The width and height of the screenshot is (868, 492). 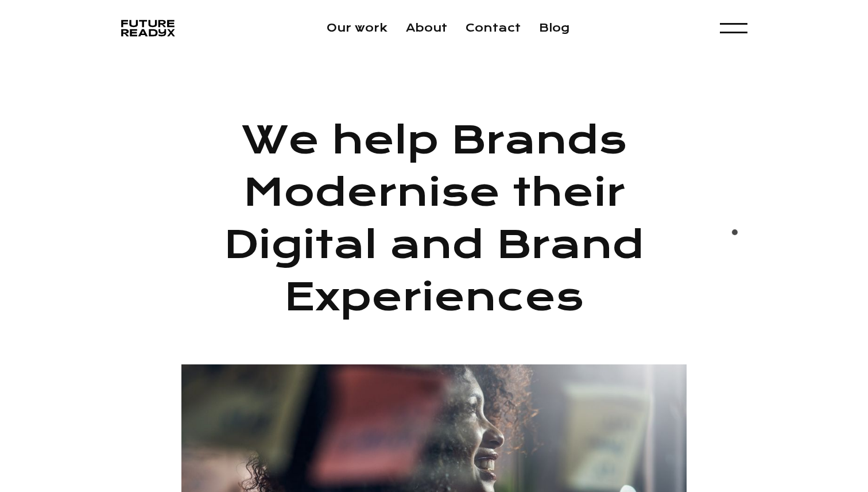 What do you see at coordinates (434, 218) in the screenshot?
I see `h1: We help Brands Modernise their Digital and Brand Experiences` at bounding box center [434, 218].